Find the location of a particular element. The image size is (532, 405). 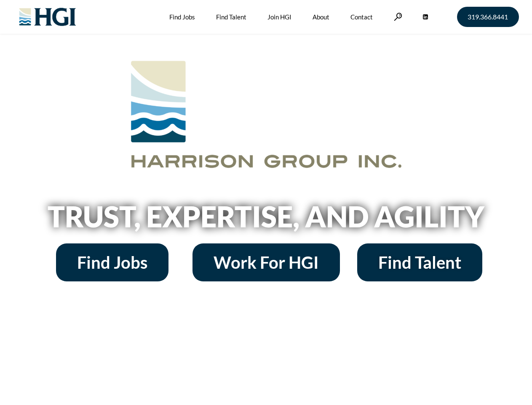

a: Find Jobs is located at coordinates (112, 262).